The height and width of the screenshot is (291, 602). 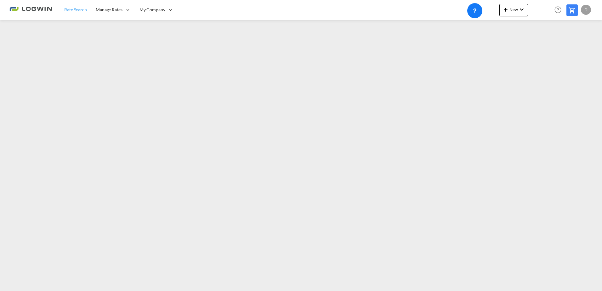 I want to click on img: 2761ae10d95411efa20a1f5e0282d2d7.png, so click(x=31, y=10).